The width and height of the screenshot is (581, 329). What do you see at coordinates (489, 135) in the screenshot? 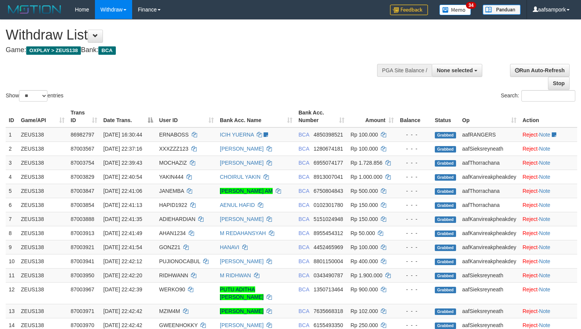
I see `td: aafRANGERS` at bounding box center [489, 135].